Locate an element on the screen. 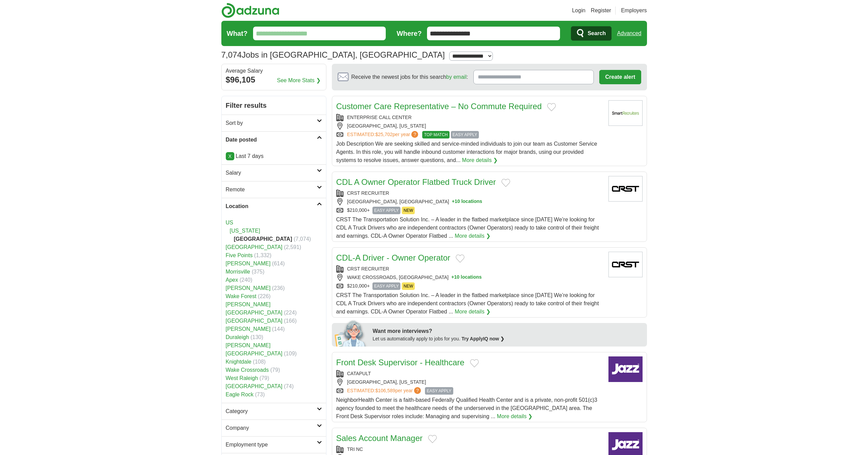  div: TRI NC is located at coordinates (470, 450).